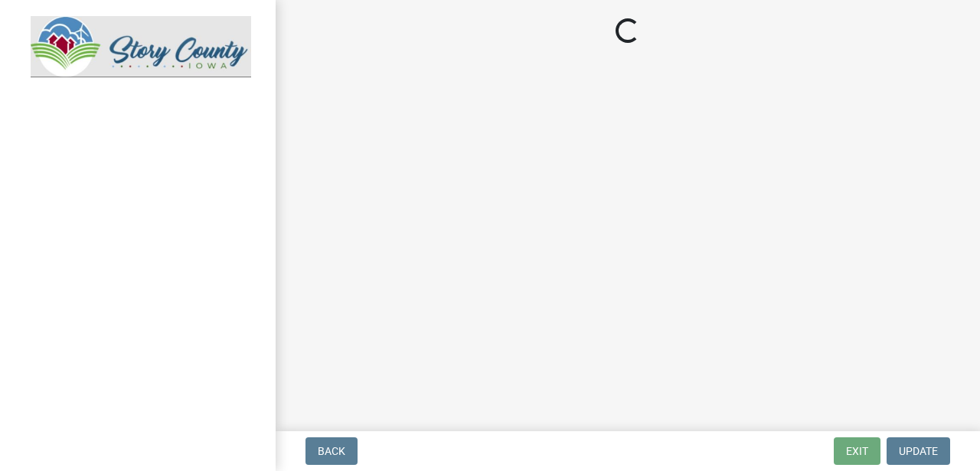 The image size is (980, 471). I want to click on button: Update, so click(919, 452).